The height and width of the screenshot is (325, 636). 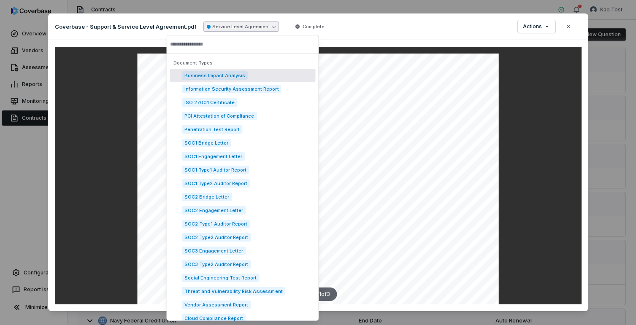 I want to click on span: SOC2 Type2 Auditor Report, so click(x=216, y=237).